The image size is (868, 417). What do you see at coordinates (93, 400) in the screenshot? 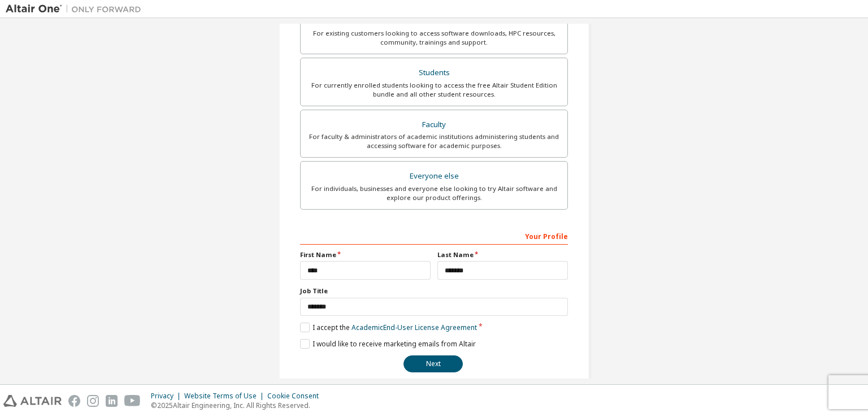
I see `img: instagram.svg` at bounding box center [93, 400].